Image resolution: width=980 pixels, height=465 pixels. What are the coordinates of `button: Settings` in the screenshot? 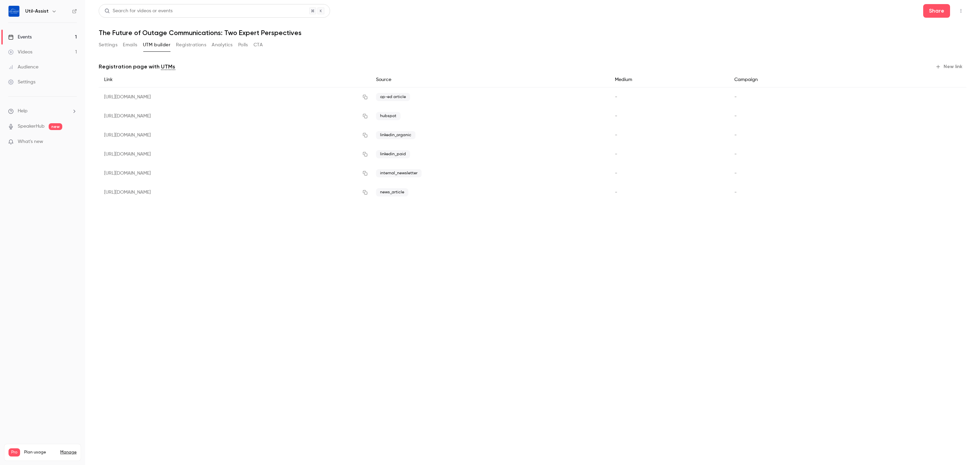 It's located at (108, 45).